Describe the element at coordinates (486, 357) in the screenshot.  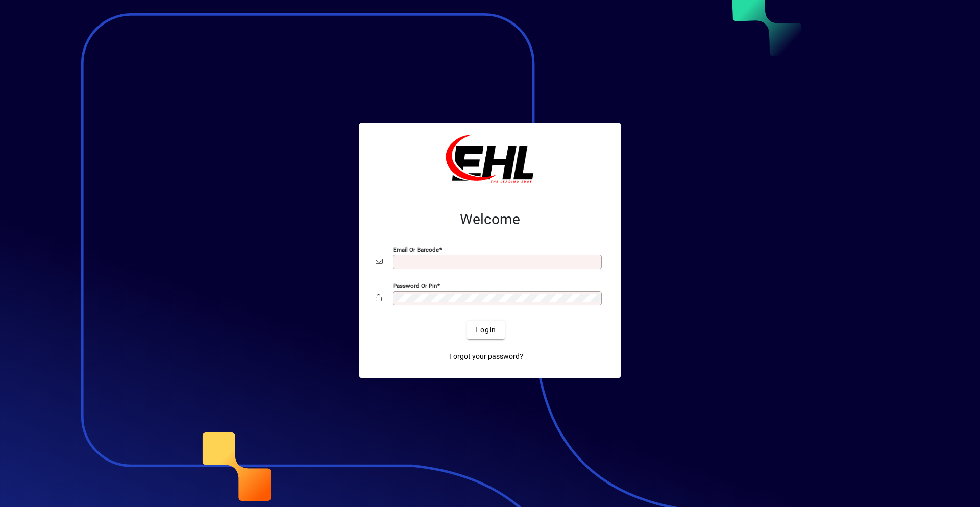
I see `span: Forgot your password?` at that location.